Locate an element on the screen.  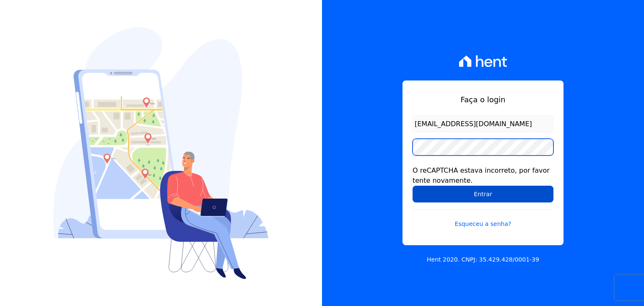
h1: Faça o login is located at coordinates (483, 99).